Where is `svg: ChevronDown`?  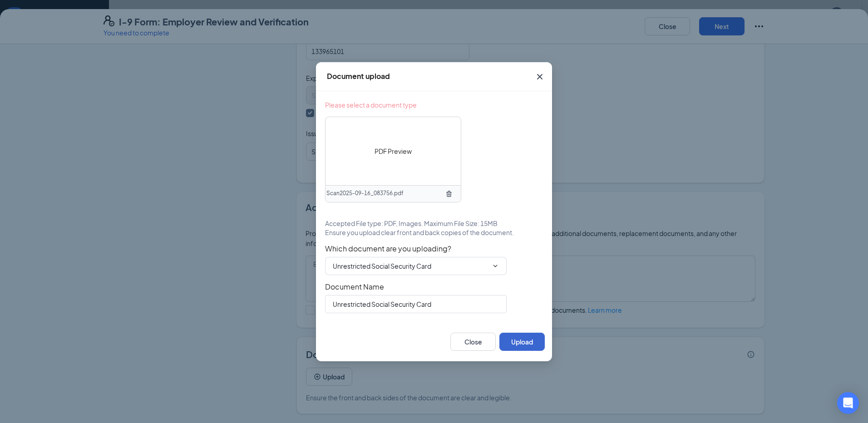 svg: ChevronDown is located at coordinates (495, 266).